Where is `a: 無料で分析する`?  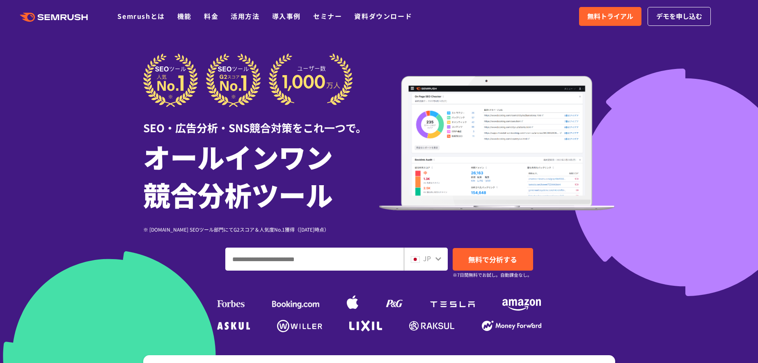 a: 無料で分析する is located at coordinates (493, 259).